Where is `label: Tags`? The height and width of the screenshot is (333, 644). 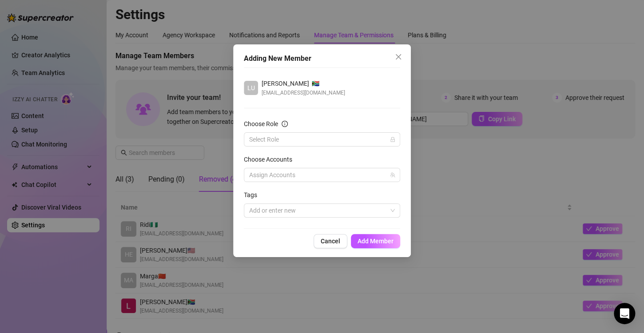 label: Tags is located at coordinates (253, 195).